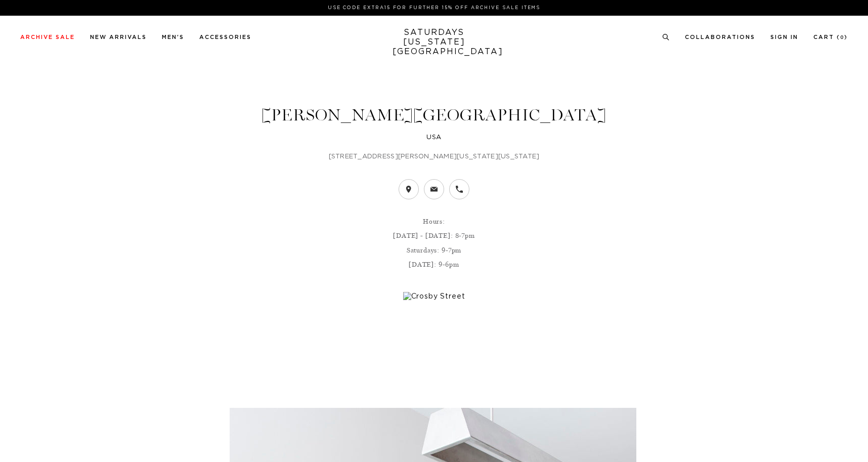 The image size is (868, 462). I want to click on p: Hours:, so click(434, 222).